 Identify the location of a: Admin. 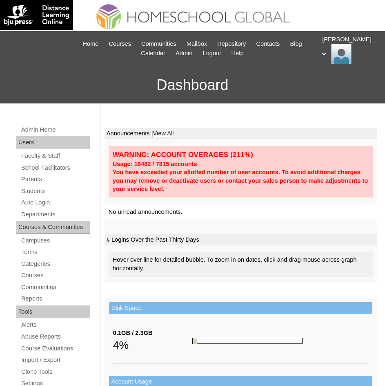
(184, 53).